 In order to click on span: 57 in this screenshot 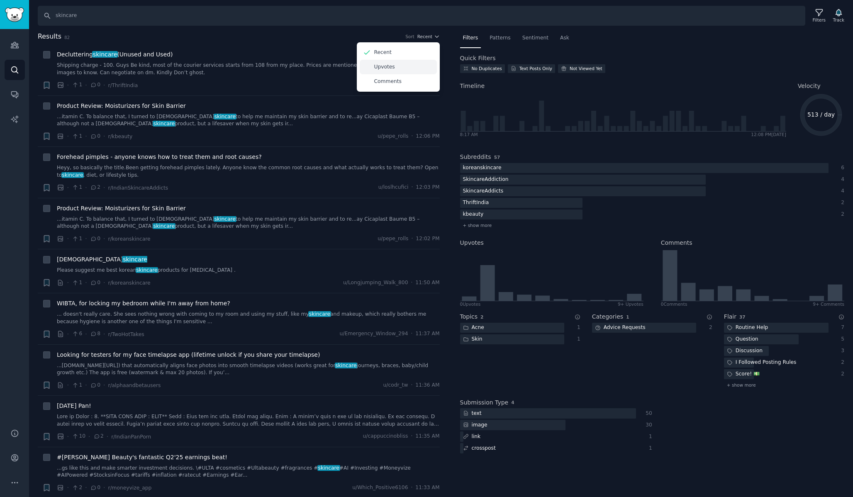, I will do `click(497, 157)`.